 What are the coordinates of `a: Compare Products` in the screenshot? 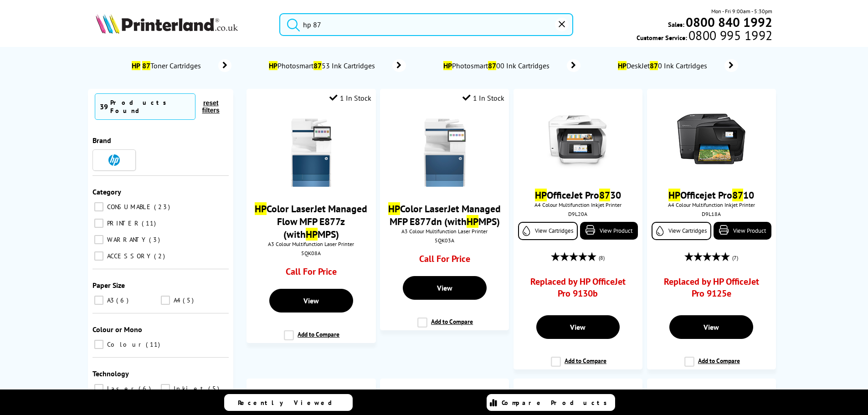 It's located at (551, 403).